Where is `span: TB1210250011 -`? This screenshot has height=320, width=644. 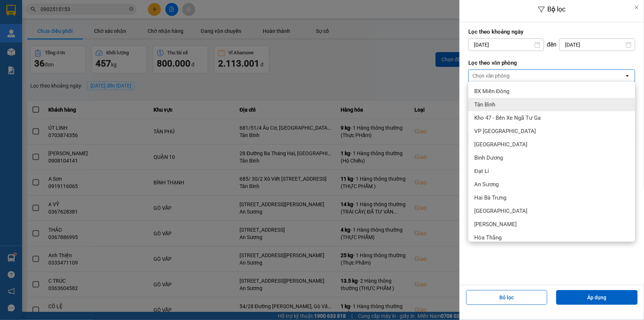 span: TB1210250011 - is located at coordinates (90, 27).